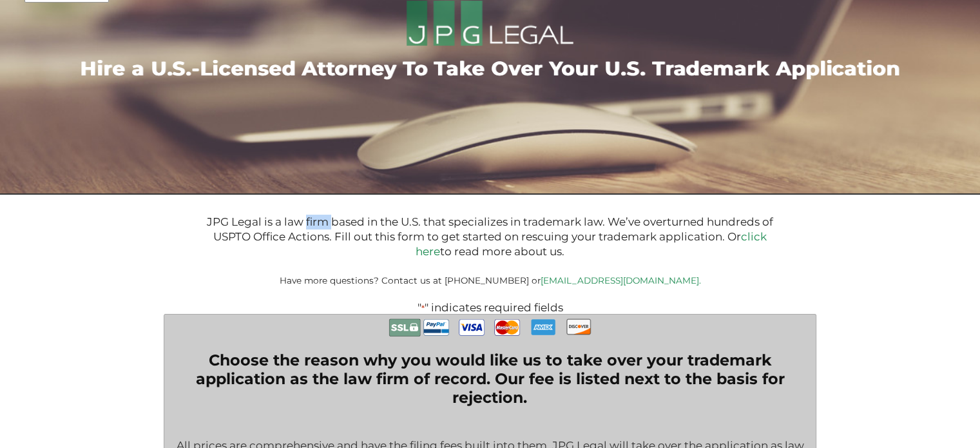  Describe the element at coordinates (490, 238) in the screenshot. I see `p: JPG Legal is a law firm based in the U.S. that specializes in trademark law. We’ve overturned hun...` at that location.